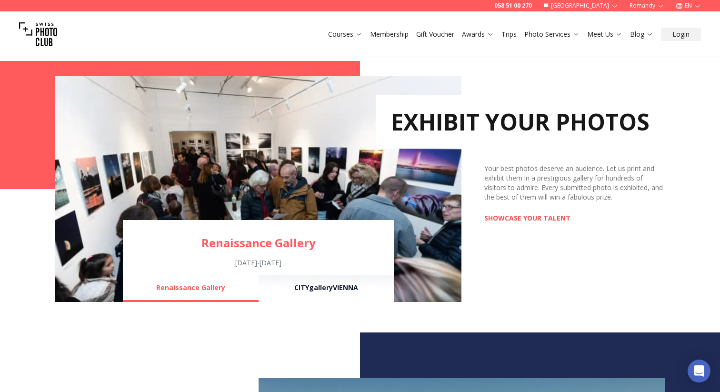 The image size is (720, 392). I want to click on button: Login, so click(681, 34).